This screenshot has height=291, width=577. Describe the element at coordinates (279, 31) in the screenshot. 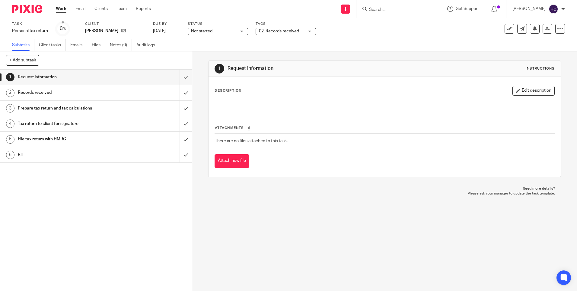

I see `span: 02. Records received` at that location.